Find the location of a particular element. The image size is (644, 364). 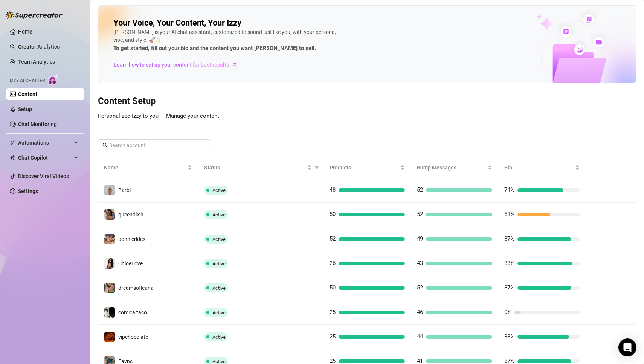

span: 83% is located at coordinates (509, 336).